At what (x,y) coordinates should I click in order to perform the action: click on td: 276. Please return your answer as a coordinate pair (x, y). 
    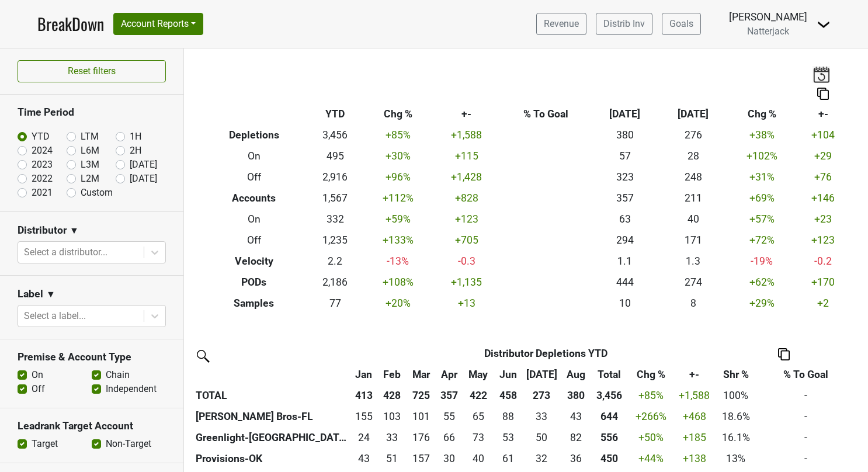
    Looking at the image, I should click on (692, 136).